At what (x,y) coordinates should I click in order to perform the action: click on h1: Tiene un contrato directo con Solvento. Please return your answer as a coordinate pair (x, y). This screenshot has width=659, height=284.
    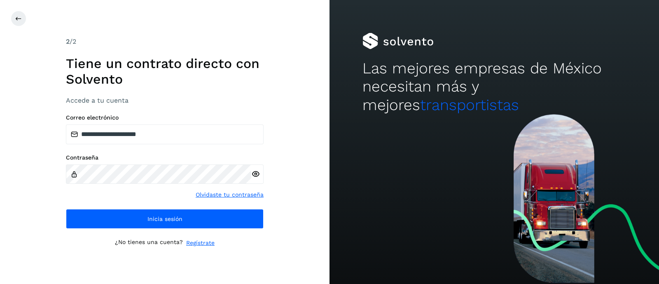
    Looking at the image, I should click on (165, 71).